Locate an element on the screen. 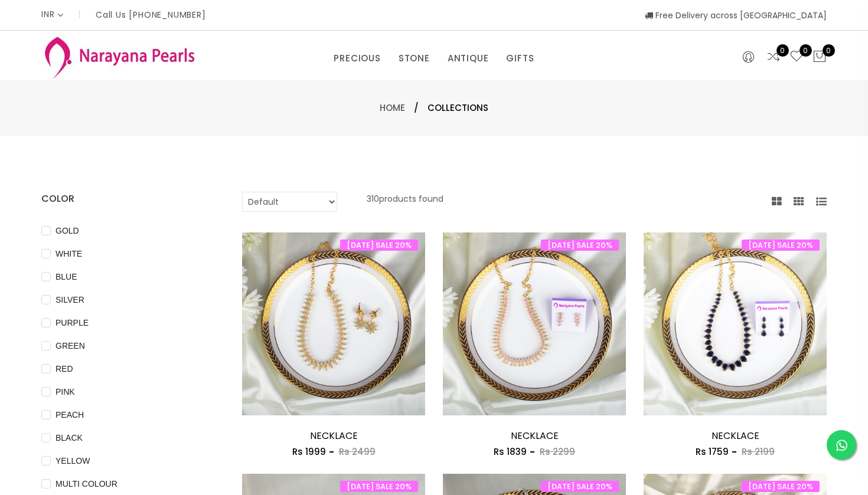 Image resolution: width=868 pixels, height=495 pixels. button: 0 is located at coordinates (820, 57).